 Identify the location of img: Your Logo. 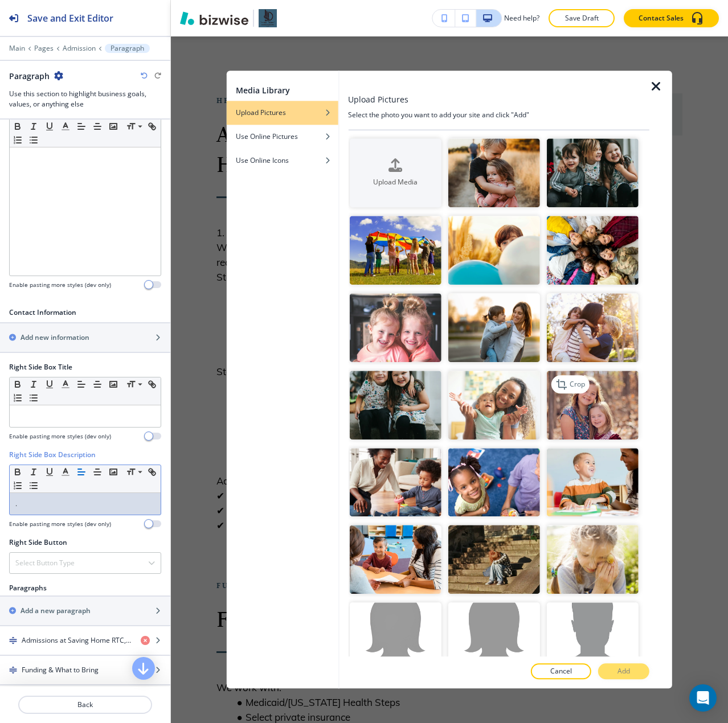
(268, 19).